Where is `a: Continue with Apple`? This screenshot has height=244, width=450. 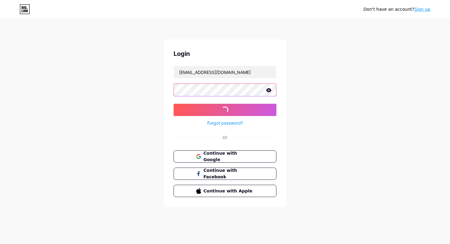
a: Continue with Apple is located at coordinates (225, 191).